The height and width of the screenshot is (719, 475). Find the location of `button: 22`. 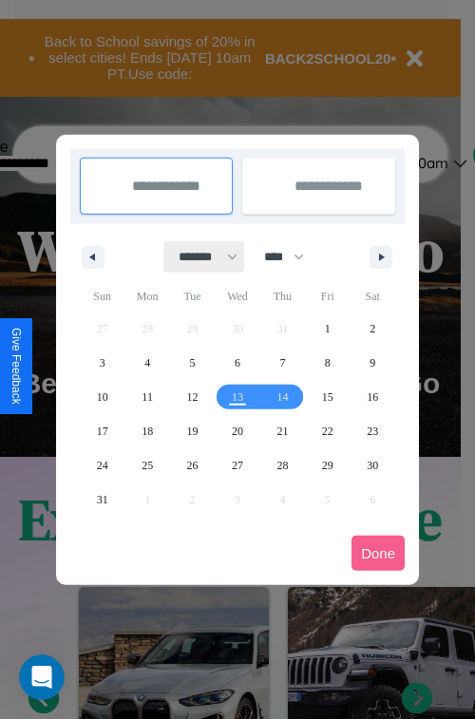

button: 22 is located at coordinates (327, 431).